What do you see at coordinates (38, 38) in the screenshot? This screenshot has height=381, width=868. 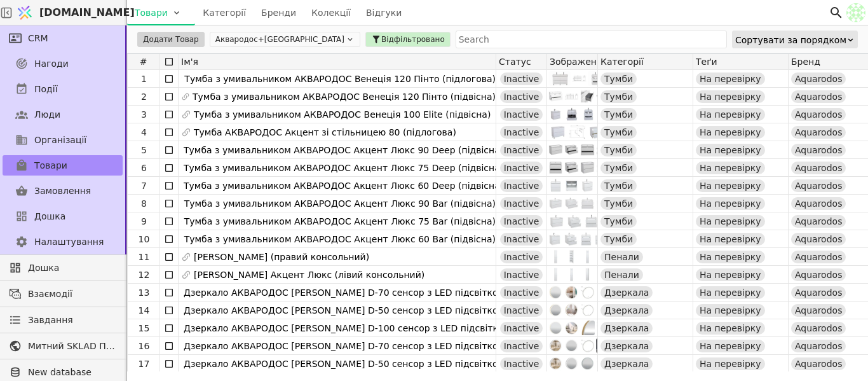 I see `span: CRM` at bounding box center [38, 38].